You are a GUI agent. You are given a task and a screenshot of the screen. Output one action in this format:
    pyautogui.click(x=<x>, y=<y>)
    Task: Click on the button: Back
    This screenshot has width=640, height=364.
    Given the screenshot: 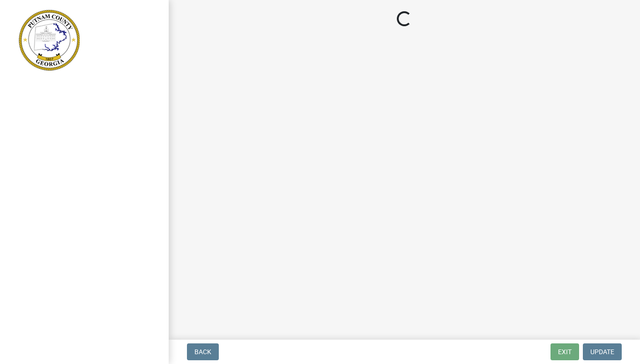 What is the action you would take?
    pyautogui.click(x=203, y=352)
    